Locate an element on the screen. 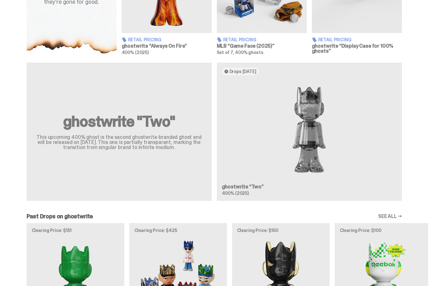 Image resolution: width=433 pixels, height=286 pixels. h3: ghostwrite “Two” is located at coordinates (310, 187).